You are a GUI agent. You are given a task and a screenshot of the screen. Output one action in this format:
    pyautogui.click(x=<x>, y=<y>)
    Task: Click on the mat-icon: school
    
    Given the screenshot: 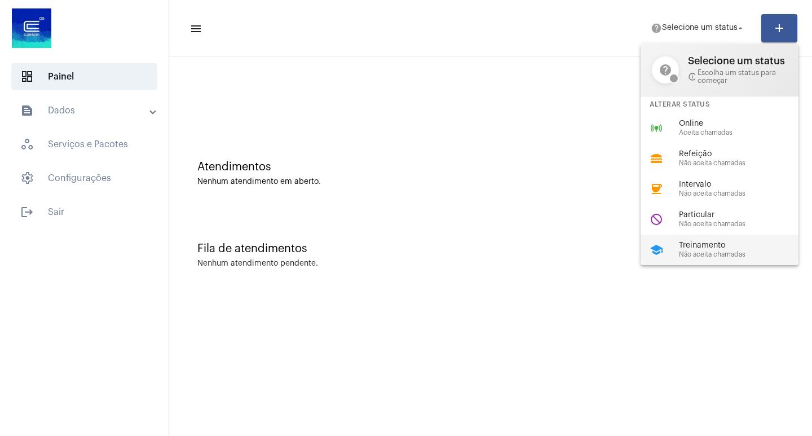 What is the action you would take?
    pyautogui.click(x=656, y=250)
    